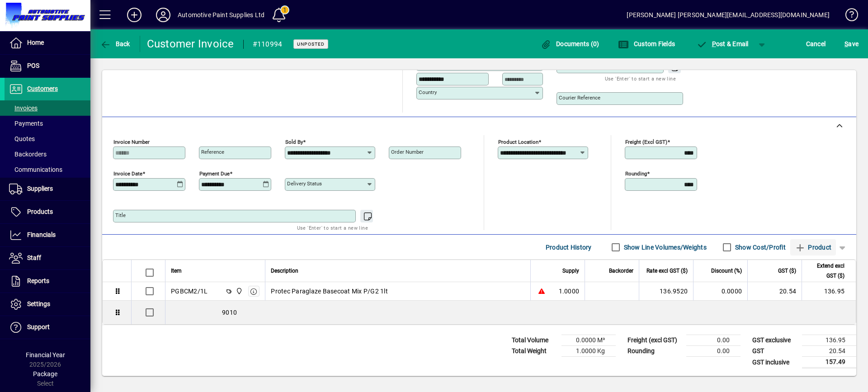 The image size is (868, 392). I want to click on span: P, so click(714, 44).